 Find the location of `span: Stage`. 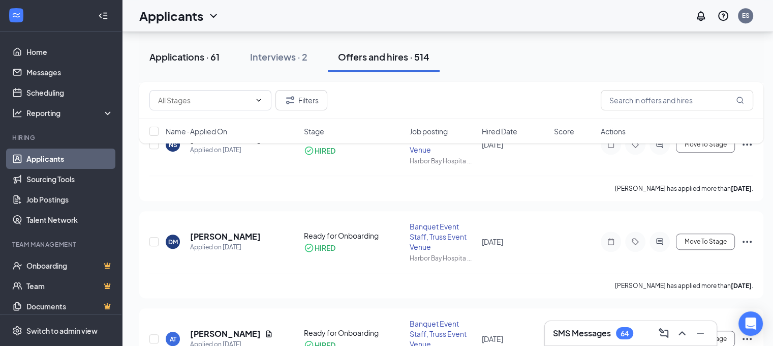

span: Stage is located at coordinates (314, 131).